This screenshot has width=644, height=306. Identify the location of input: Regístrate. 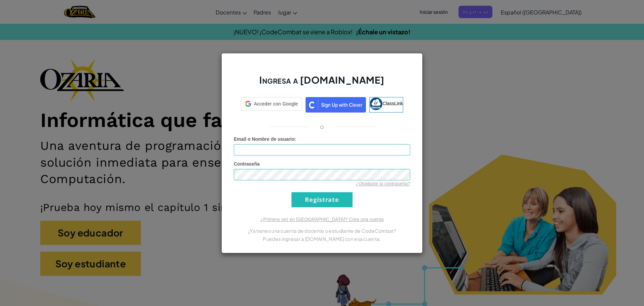
(322, 199).